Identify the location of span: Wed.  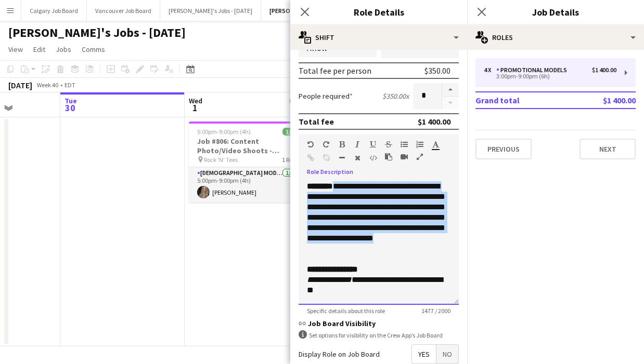
(196, 101).